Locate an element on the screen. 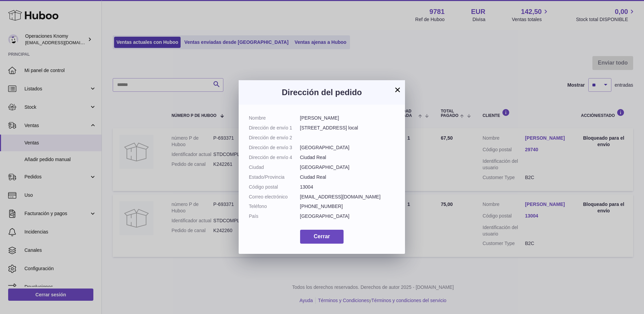  dd: 13004 is located at coordinates (348, 187).